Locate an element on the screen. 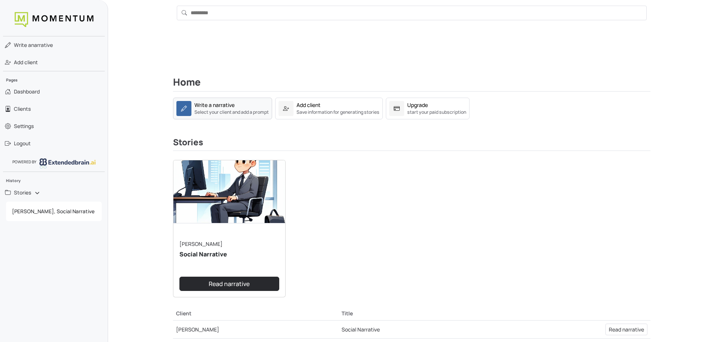  th: Client is located at coordinates (256, 313).